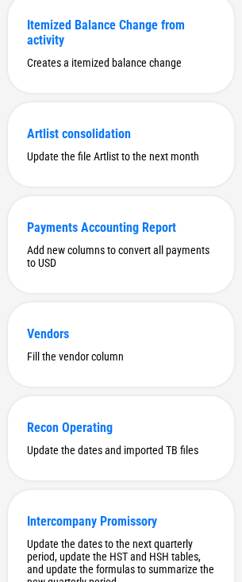  Describe the element at coordinates (121, 156) in the screenshot. I see `div: Update the file Artlist to the next month` at that location.